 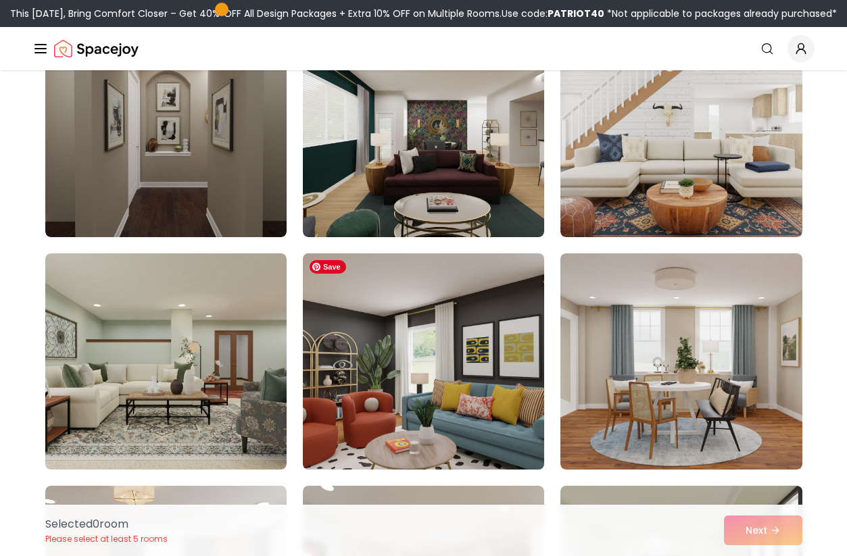 What do you see at coordinates (96, 49) in the screenshot?
I see `a: Spacejoy` at bounding box center [96, 49].